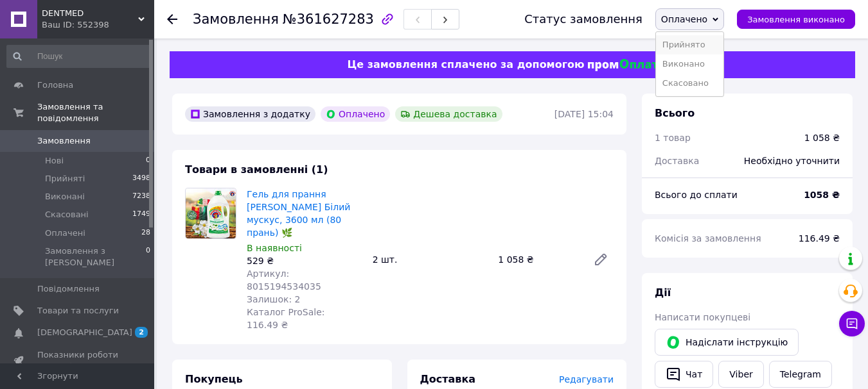 This screenshot has width=868, height=389. I want to click on span: №361627283, so click(328, 19).